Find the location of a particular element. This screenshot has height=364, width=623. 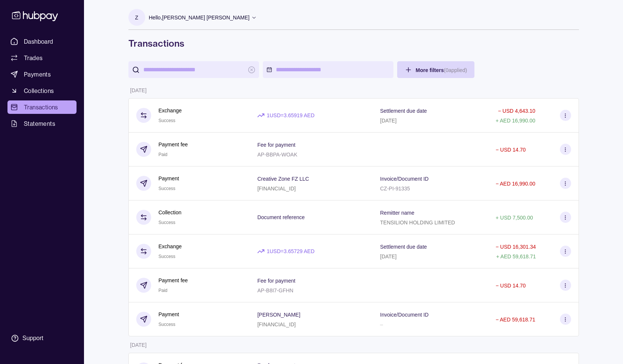

span: More filters is located at coordinates (442, 70).